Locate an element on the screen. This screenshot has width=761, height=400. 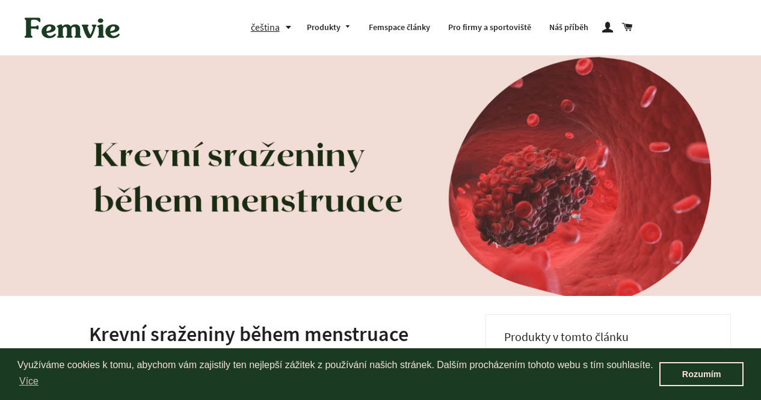
a: dismiss cookie message is located at coordinates (701, 374).